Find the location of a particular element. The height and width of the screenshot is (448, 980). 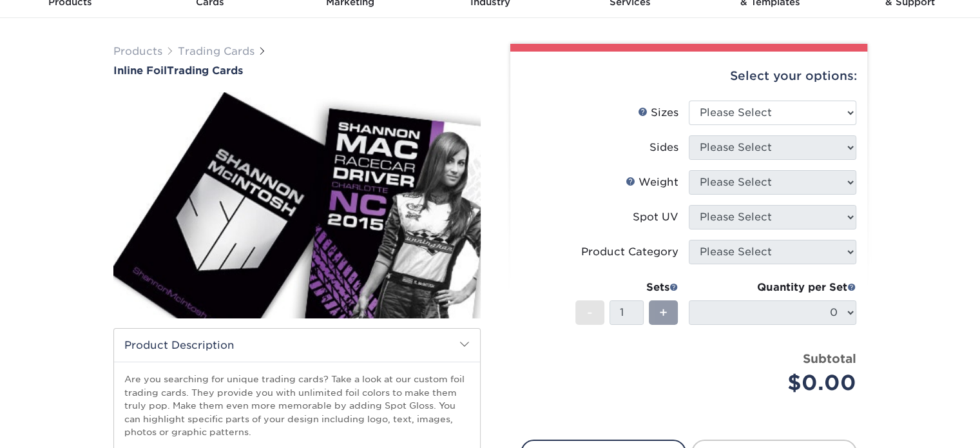

div: $0.00 is located at coordinates (777, 383).